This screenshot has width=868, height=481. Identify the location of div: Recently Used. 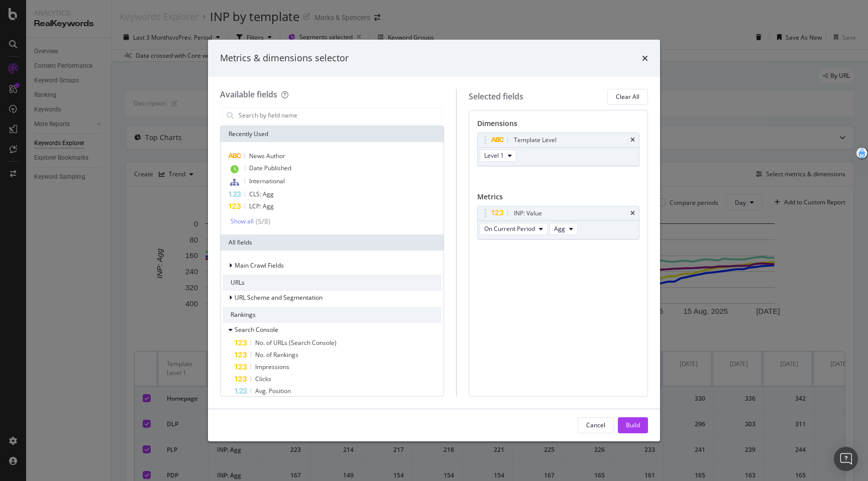
(332, 134).